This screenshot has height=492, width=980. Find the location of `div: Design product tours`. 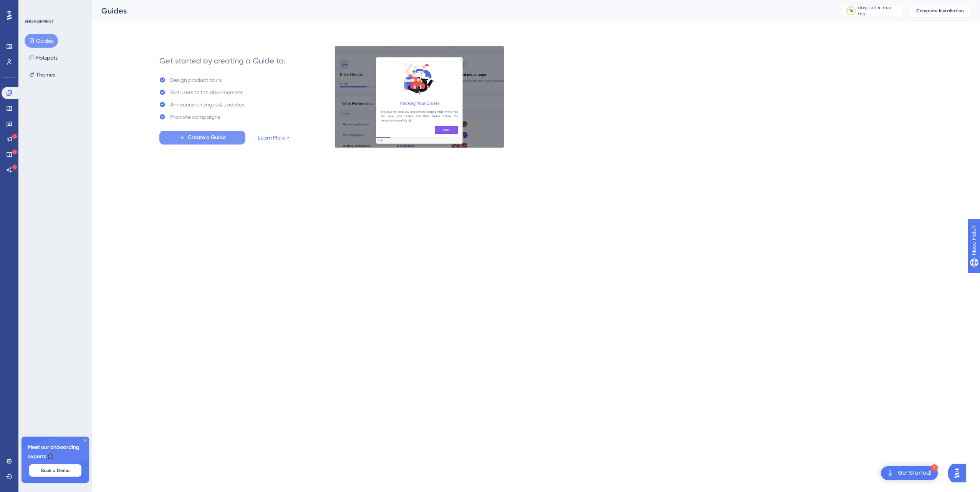

div: Design product tours is located at coordinates (196, 80).